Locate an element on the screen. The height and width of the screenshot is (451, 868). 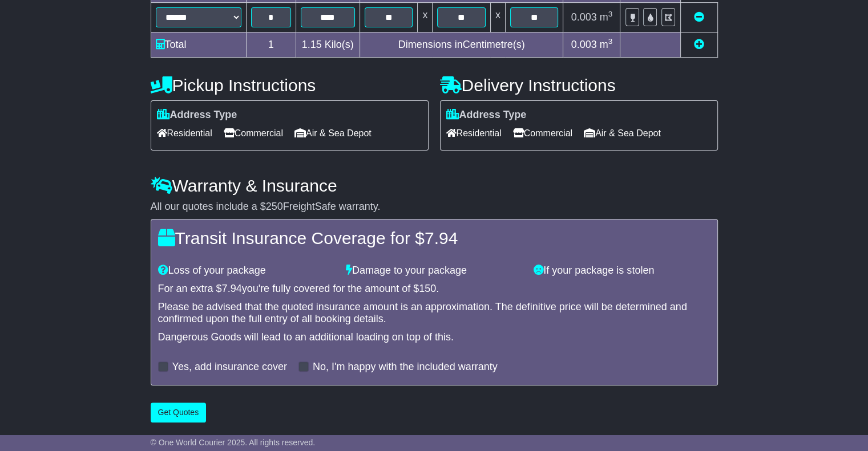
h4: Pickup Instructions is located at coordinates (289, 85).